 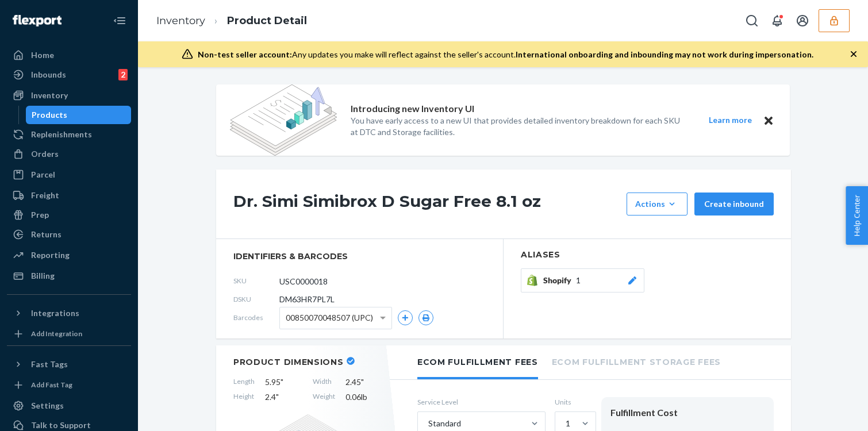 I want to click on li: Ecom Fulfillment Storage Fees, so click(x=636, y=361).